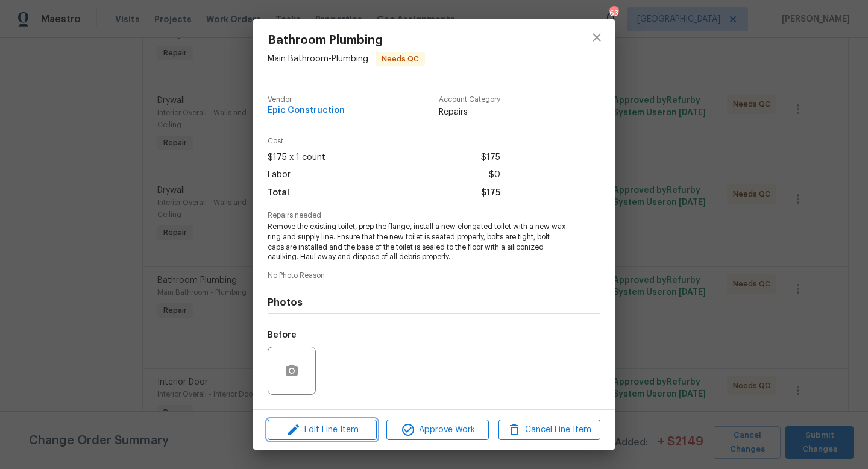  I want to click on span: Total, so click(278, 193).